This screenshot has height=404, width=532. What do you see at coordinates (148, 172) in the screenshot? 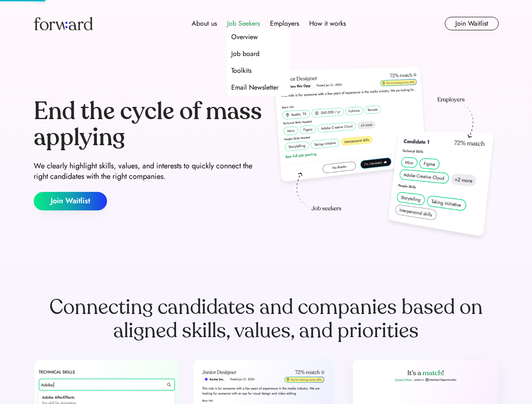
I see `div: We clearly highlight skills, values, and interests to quickly connect the right candidates with t...` at bounding box center [148, 172].